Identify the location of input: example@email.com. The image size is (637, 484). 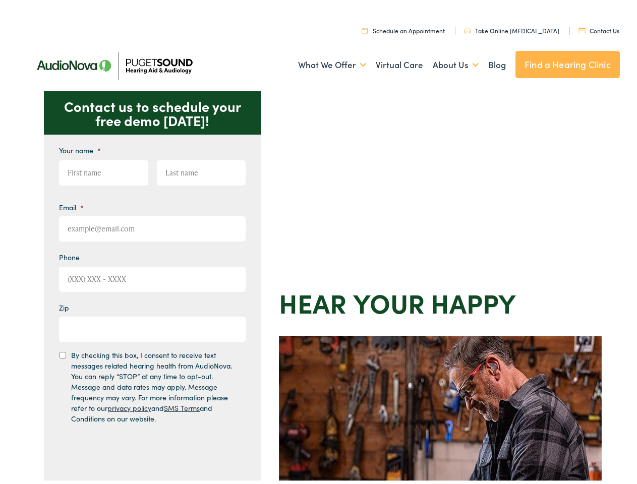
(152, 226).